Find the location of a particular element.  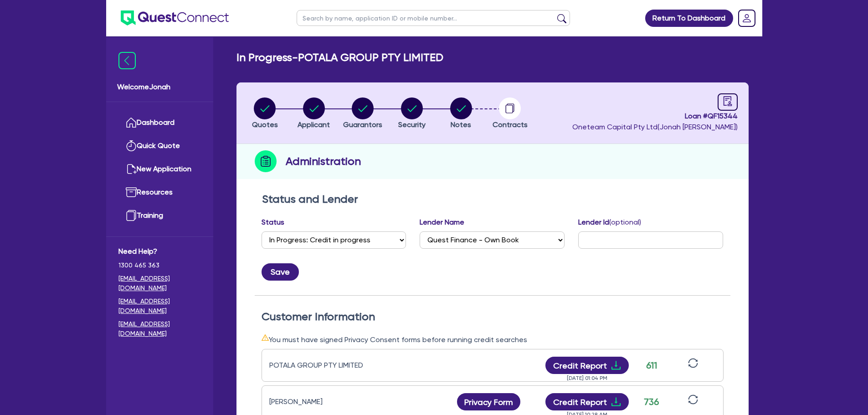

img: step-icon is located at coordinates (266, 161).